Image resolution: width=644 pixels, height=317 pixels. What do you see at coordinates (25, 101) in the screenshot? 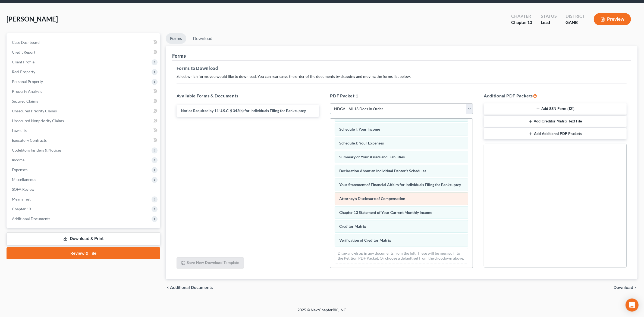
I see `span: Secured Claims` at bounding box center [25, 101].